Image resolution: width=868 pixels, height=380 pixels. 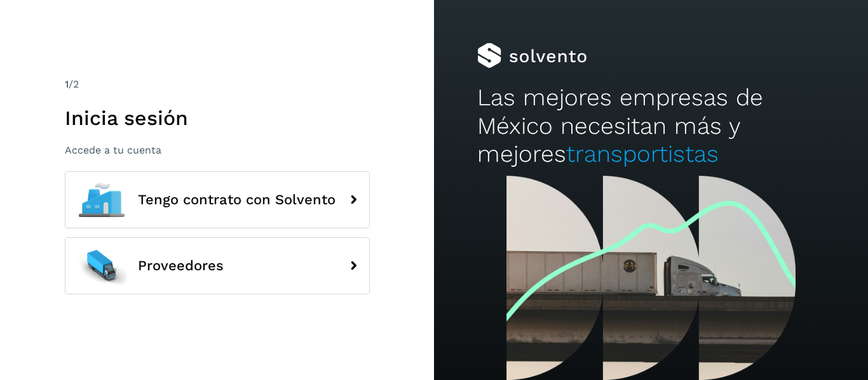 I want to click on span: Proveedores, so click(x=180, y=266).